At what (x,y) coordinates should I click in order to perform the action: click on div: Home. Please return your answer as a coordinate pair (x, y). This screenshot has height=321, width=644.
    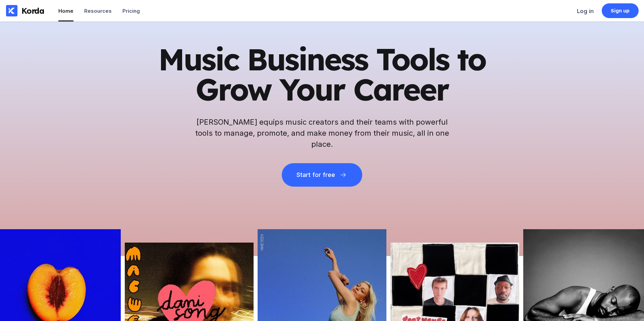
    Looking at the image, I should click on (65, 11).